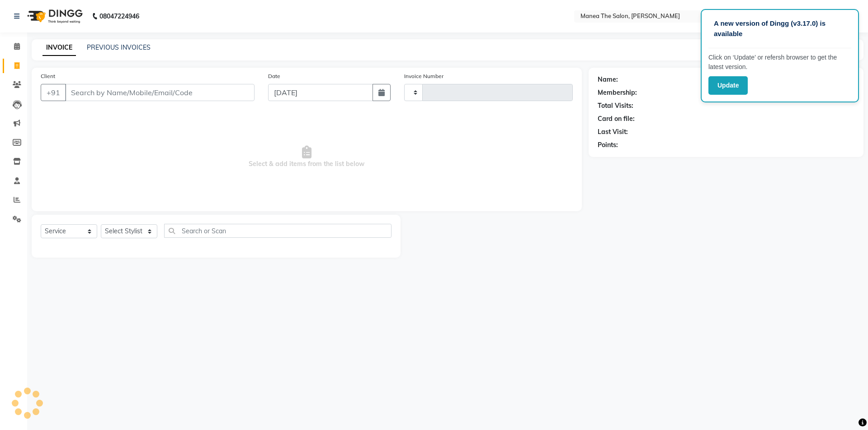 This screenshot has width=868, height=430. Describe the element at coordinates (118, 48) in the screenshot. I see `a: PREVIOUS INVOICES` at that location.